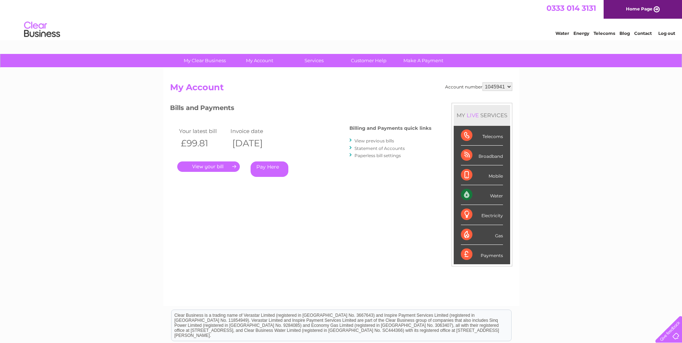 The image size is (682, 343). What do you see at coordinates (482, 195) in the screenshot?
I see `div: Water` at bounding box center [482, 195].